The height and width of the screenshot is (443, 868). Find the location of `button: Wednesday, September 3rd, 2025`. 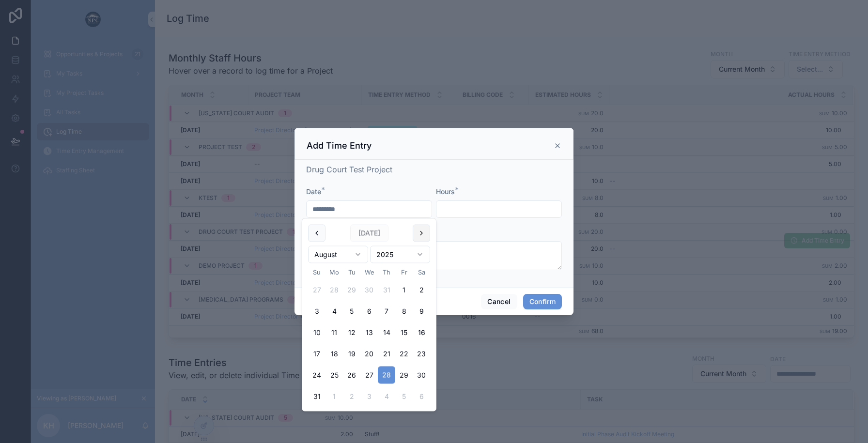

button: Wednesday, September 3rd, 2025 is located at coordinates (369, 396).